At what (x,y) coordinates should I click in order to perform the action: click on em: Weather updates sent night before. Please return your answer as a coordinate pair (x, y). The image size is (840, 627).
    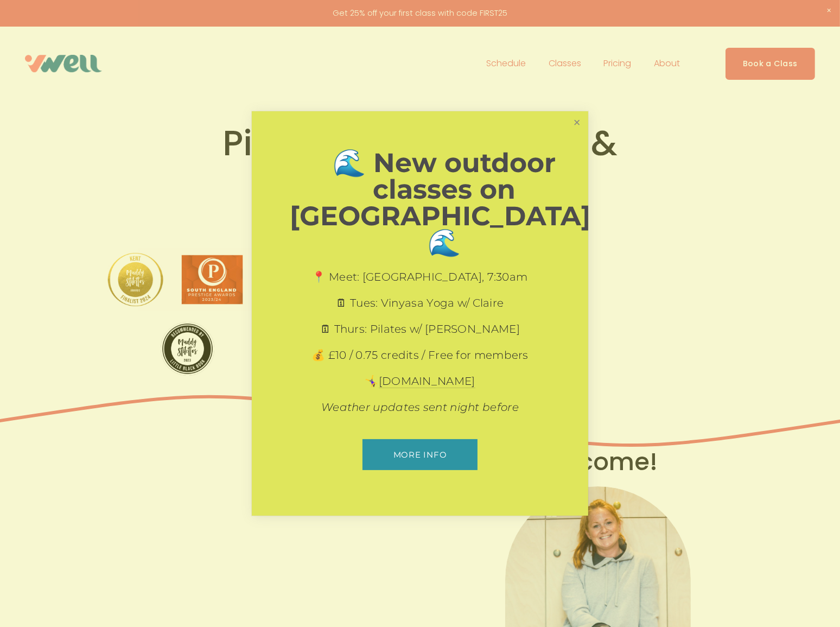
    Looking at the image, I should click on (420, 408).